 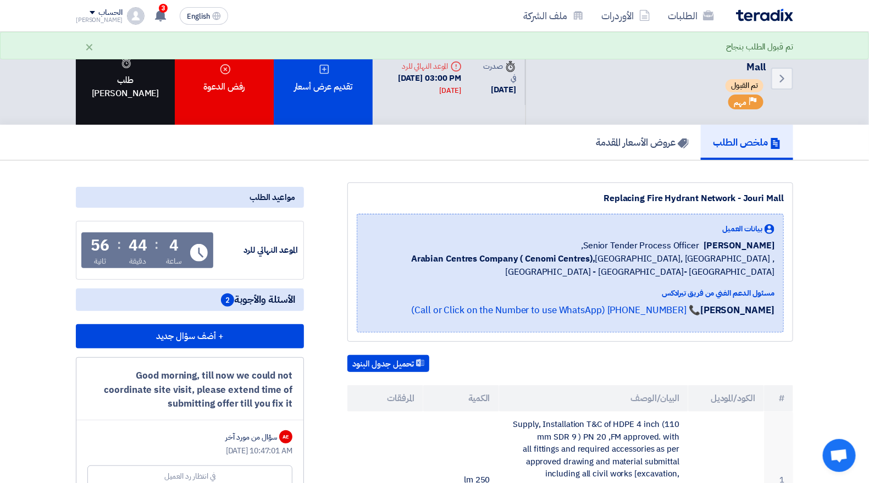 I want to click on div: سؤال من مورد آخر, so click(x=251, y=437).